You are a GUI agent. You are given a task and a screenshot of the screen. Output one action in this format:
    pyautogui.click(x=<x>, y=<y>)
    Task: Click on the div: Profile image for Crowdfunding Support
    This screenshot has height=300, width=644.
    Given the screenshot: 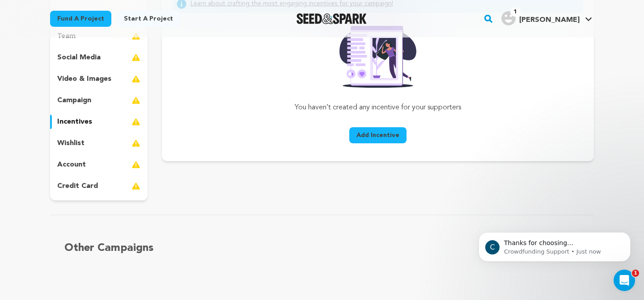 What is the action you would take?
    pyautogui.click(x=27, y=34)
    